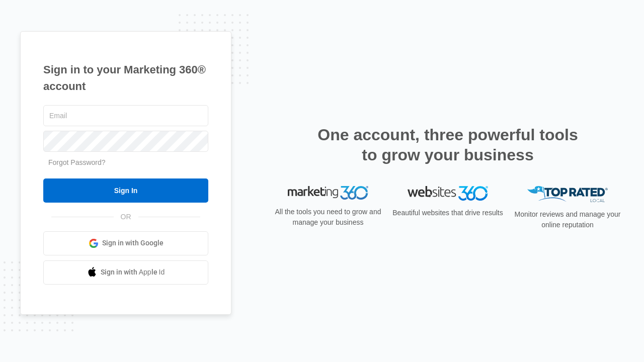  What do you see at coordinates (77, 162) in the screenshot?
I see `a: Forgot Password?` at bounding box center [77, 162].